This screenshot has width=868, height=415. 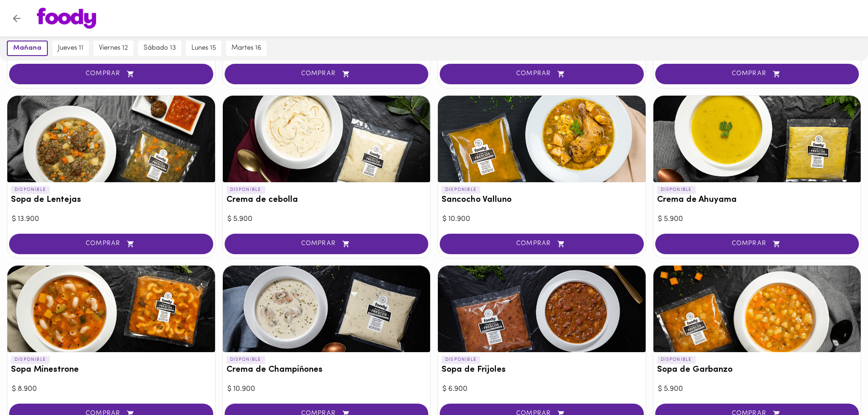 I want to click on h3: Sopa de Frijoles, so click(x=542, y=370).